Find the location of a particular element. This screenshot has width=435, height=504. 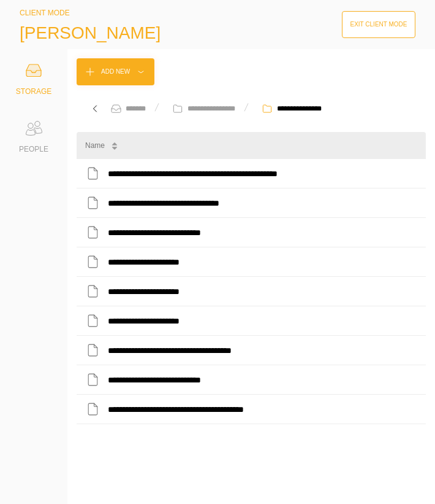

div: STORAGE is located at coordinates (34, 91).